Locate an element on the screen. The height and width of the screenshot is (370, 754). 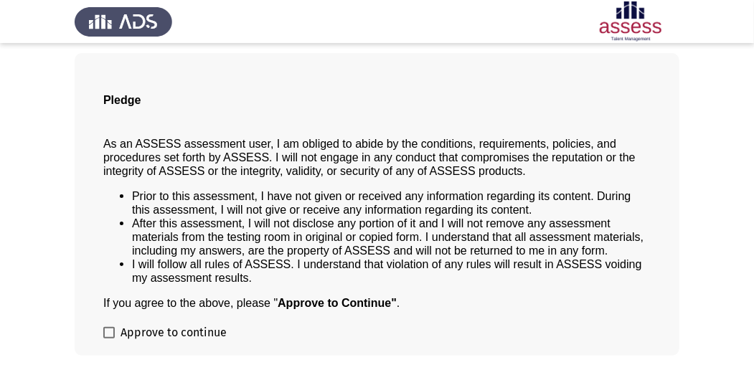
span: After this assessment, I will not disclose any portion of it and I will not remove any assessment... is located at coordinates (387, 237).